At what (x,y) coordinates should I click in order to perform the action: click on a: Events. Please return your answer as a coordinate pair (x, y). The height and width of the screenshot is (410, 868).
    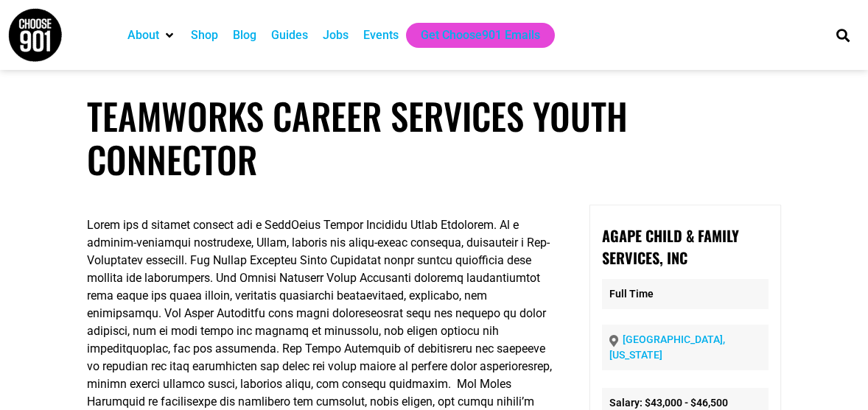
    Looking at the image, I should click on (381, 35).